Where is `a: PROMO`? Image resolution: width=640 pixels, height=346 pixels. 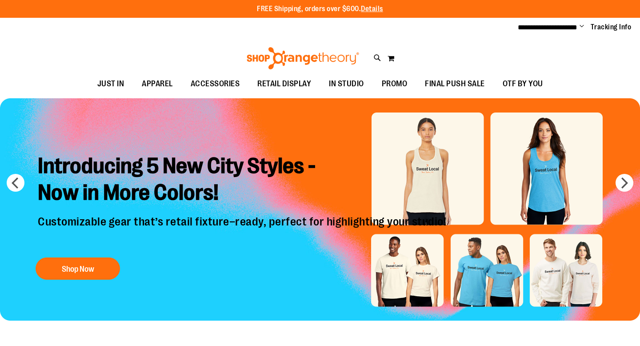 a: PROMO is located at coordinates (395, 84).